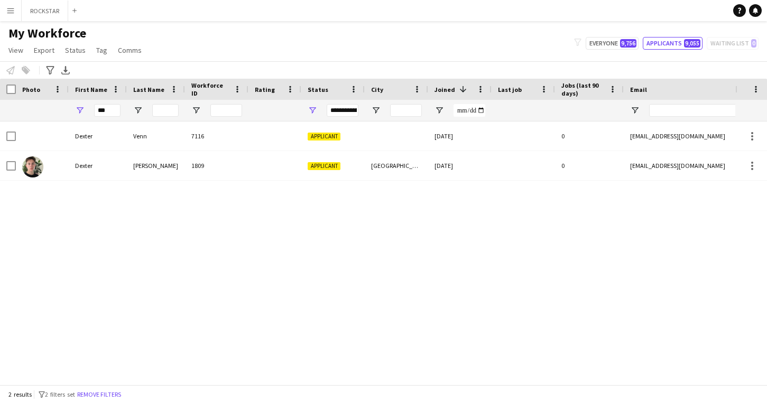 Image resolution: width=767 pixels, height=403 pixels. Describe the element at coordinates (510, 89) in the screenshot. I see `span: Last job` at that location.